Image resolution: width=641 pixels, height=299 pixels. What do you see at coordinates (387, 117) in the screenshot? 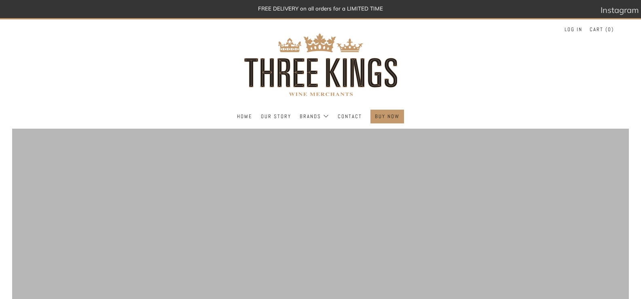
I see `a: BUY NOW` at bounding box center [387, 117].